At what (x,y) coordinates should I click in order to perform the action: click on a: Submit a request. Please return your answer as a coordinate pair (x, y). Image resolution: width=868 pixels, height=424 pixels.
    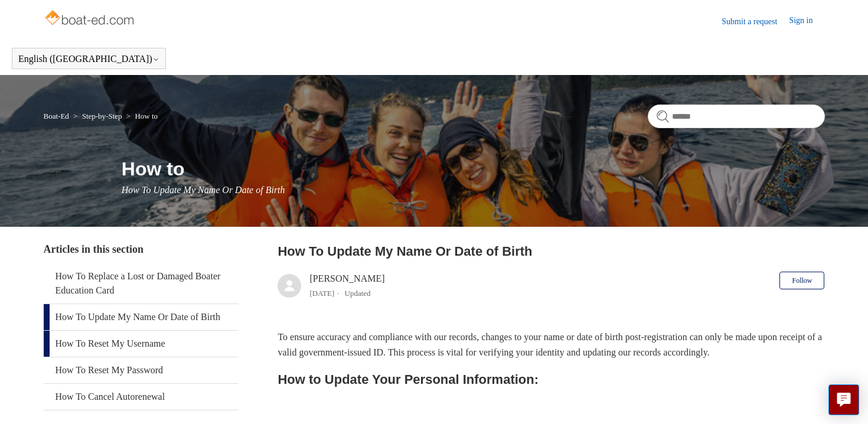
    Looking at the image, I should click on (755, 21).